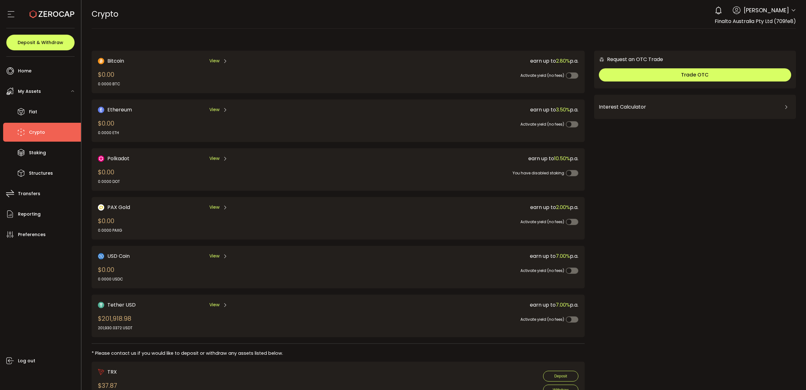  Describe the element at coordinates (33, 112) in the screenshot. I see `span: Fiat` at that location.